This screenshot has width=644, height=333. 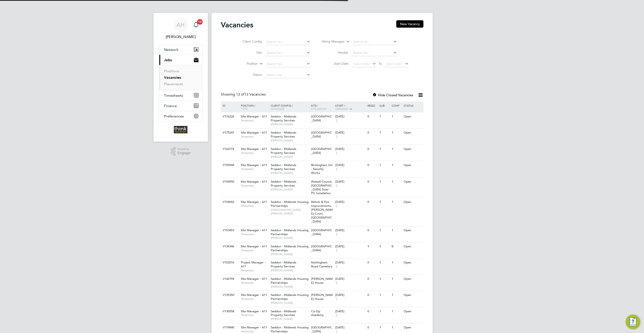 What do you see at coordinates (342, 109) in the screenshot?
I see `span: Vendors` at bounding box center [342, 109].